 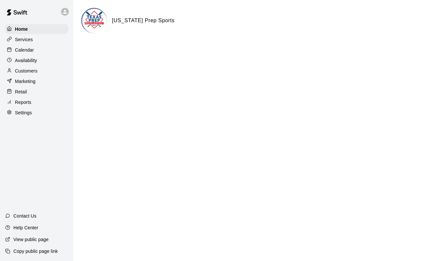 What do you see at coordinates (24, 50) in the screenshot?
I see `p: Calendar` at bounding box center [24, 50].